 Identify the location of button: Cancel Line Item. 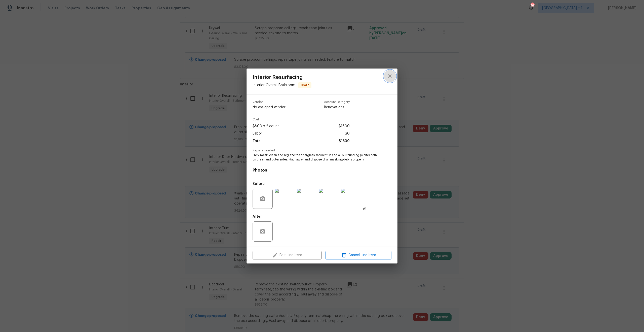
(359, 255).